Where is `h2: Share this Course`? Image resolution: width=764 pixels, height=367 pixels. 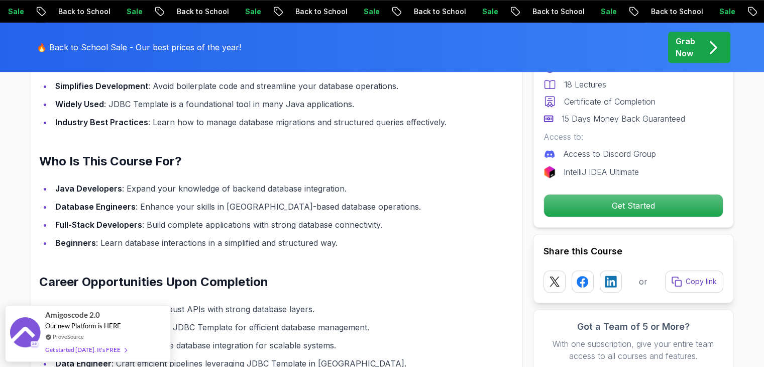
h2: Share this Course is located at coordinates (633, 251).